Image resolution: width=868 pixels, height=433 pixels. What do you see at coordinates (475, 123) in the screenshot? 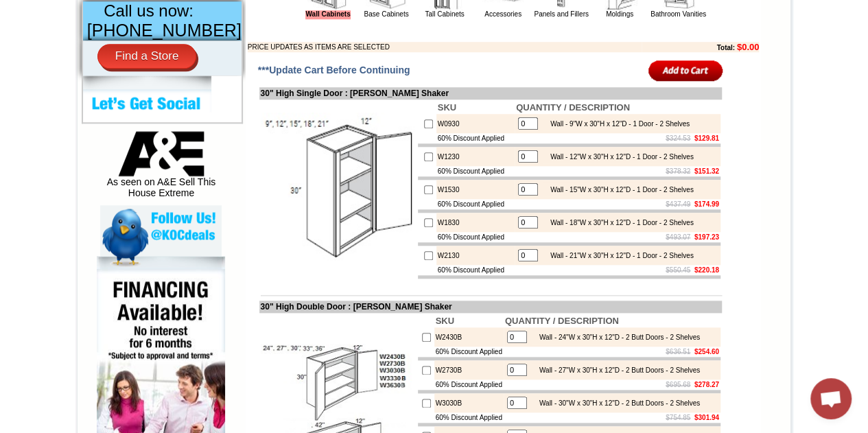
I see `td: W0930` at bounding box center [475, 123].